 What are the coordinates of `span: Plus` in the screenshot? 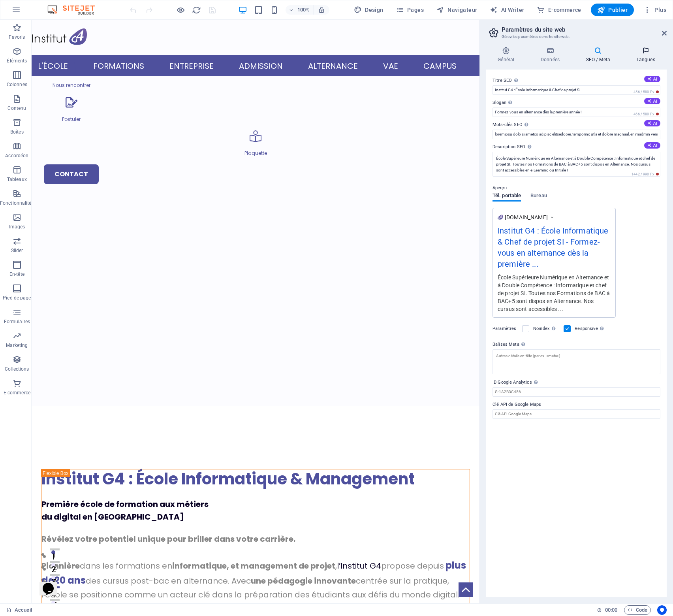 It's located at (655, 10).